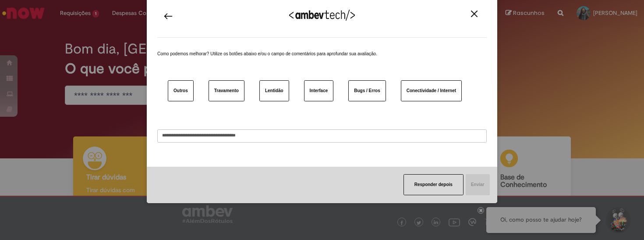 This screenshot has height=240, width=644. What do you see at coordinates (181, 90) in the screenshot?
I see `button: Outros` at bounding box center [181, 90].